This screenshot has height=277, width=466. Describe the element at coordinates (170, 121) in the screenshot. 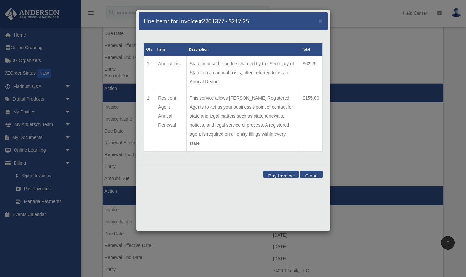

I see `td: Resident Agent Annual Renewal` at that location.